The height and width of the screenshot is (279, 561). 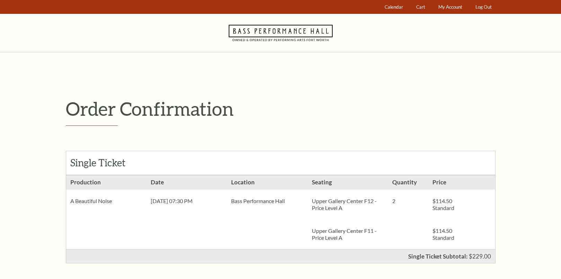 What do you see at coordinates (421, 7) in the screenshot?
I see `span: Cart` at bounding box center [421, 7].